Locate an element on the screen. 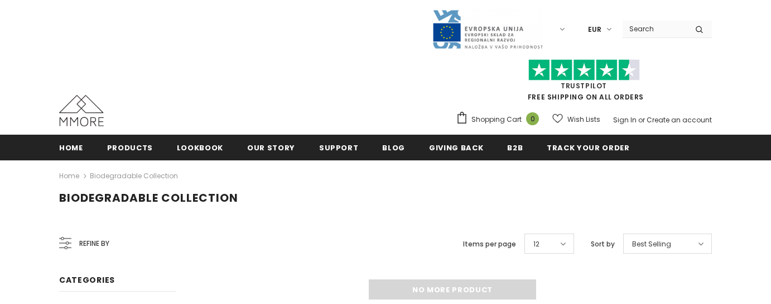 The image size is (771, 304). span: Biodegradable Collection is located at coordinates (148, 198).